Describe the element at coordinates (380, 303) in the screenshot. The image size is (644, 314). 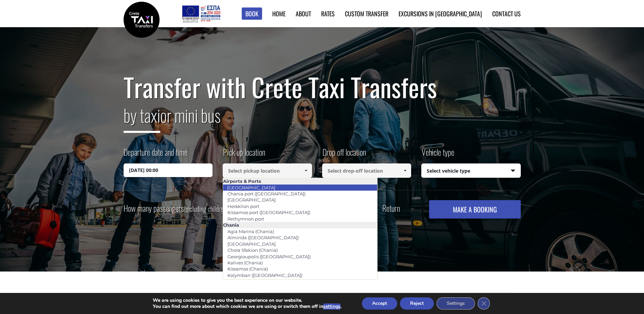
I see `button: Accept` at that location.